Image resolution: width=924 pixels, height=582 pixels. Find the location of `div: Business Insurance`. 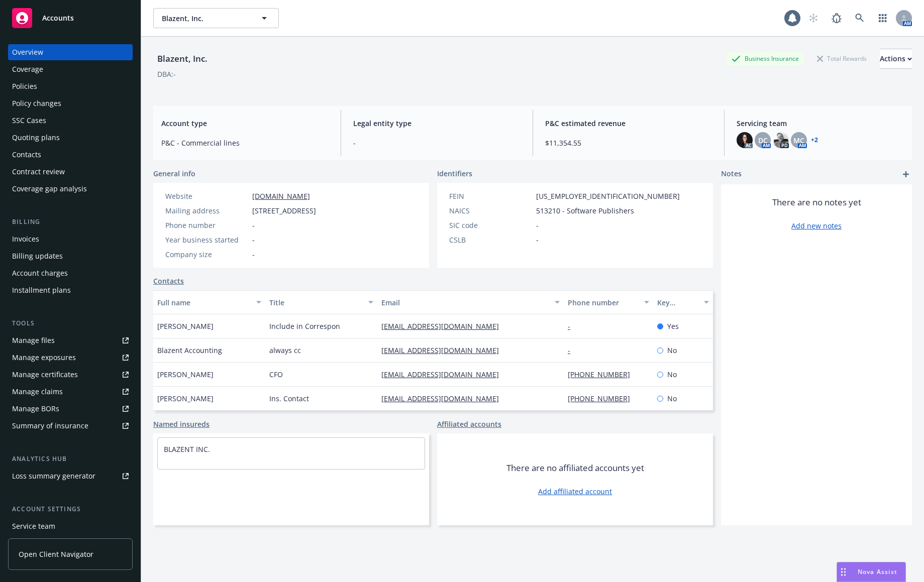

div: Business Insurance is located at coordinates (765, 58).